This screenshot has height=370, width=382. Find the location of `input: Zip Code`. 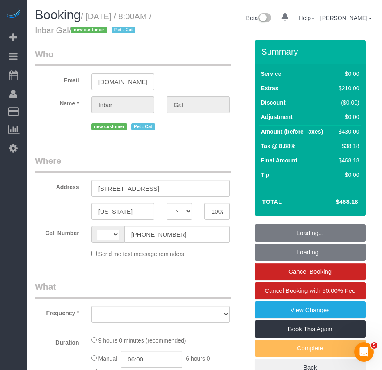

input: Zip Code is located at coordinates (217, 211).